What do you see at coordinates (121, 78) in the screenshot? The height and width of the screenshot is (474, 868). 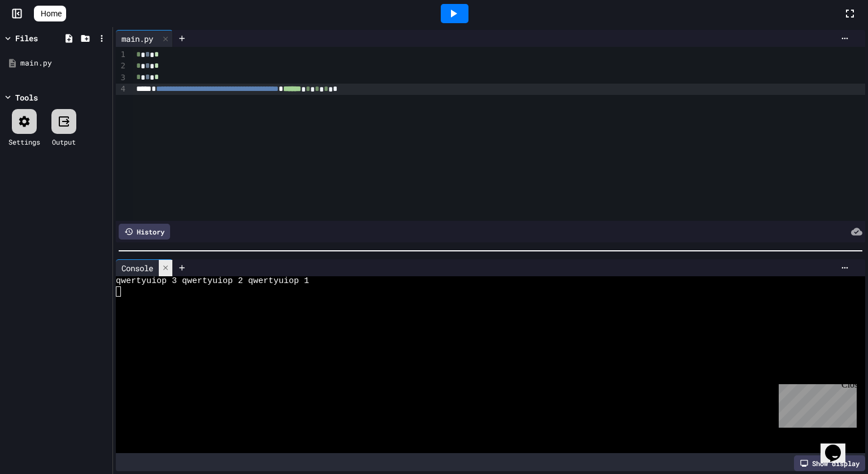 I see `div: 3` at bounding box center [121, 78].